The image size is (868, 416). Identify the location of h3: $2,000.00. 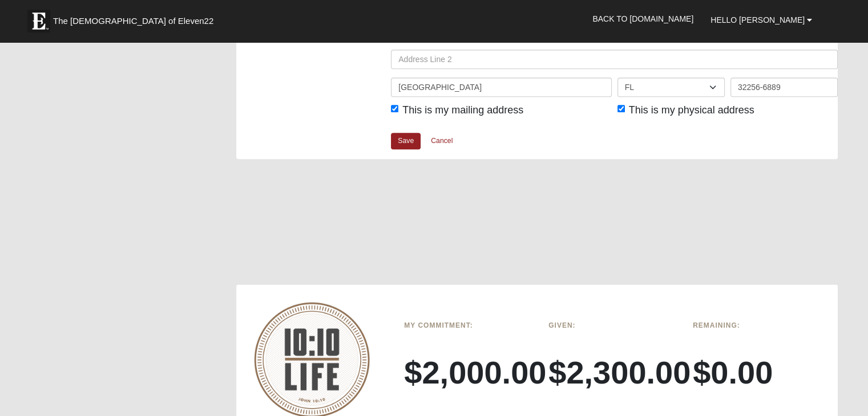
(467, 373).